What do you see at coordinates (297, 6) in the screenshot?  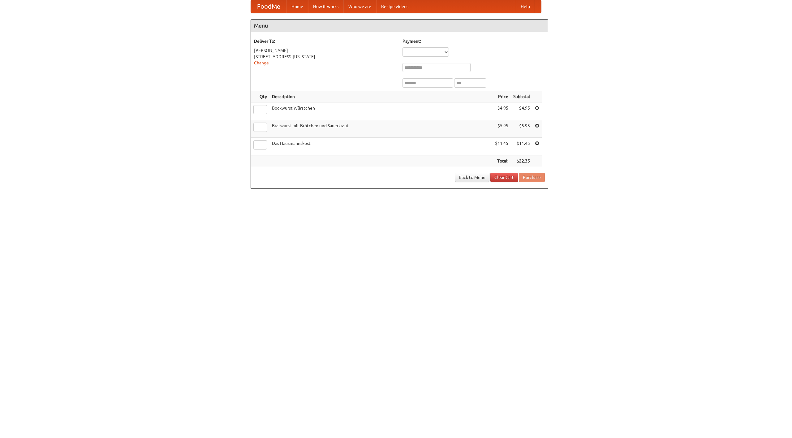 I see `a: Home` at bounding box center [297, 6].